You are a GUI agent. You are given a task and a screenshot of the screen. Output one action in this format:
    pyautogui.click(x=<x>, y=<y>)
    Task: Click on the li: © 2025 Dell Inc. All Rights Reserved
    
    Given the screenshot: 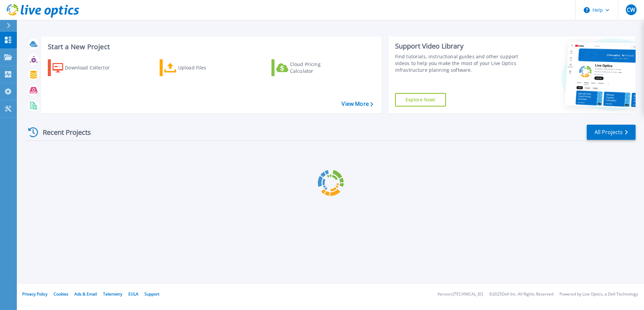 What is the action you would take?
    pyautogui.click(x=521, y=294)
    